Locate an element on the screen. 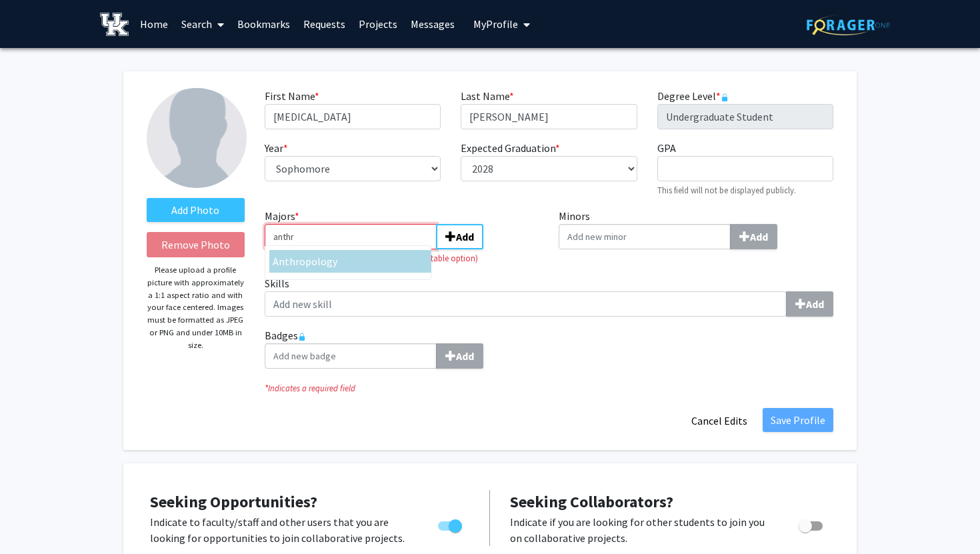 This screenshot has height=554, width=980. span: Anthr is located at coordinates (286, 261).